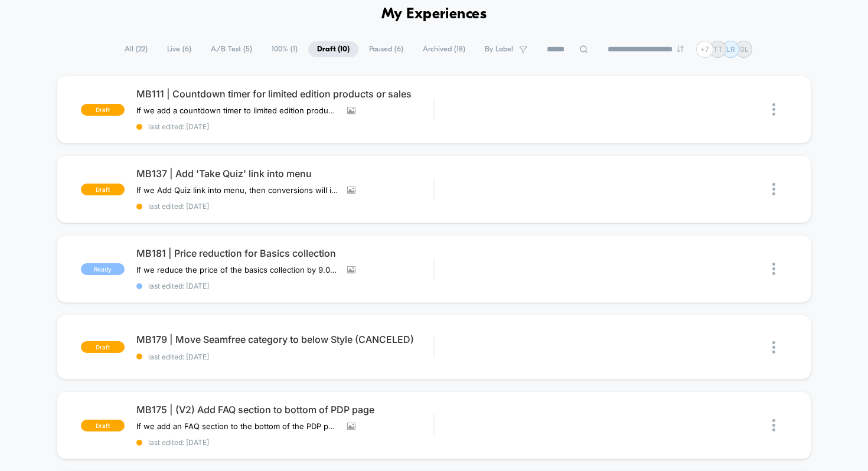 The image size is (868, 471). I want to click on span: Ready, so click(103, 269).